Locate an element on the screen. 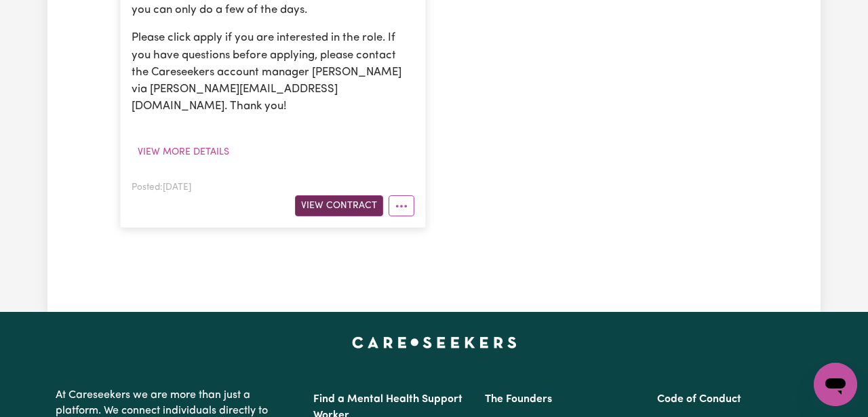  button: View more details is located at coordinates (183, 152).